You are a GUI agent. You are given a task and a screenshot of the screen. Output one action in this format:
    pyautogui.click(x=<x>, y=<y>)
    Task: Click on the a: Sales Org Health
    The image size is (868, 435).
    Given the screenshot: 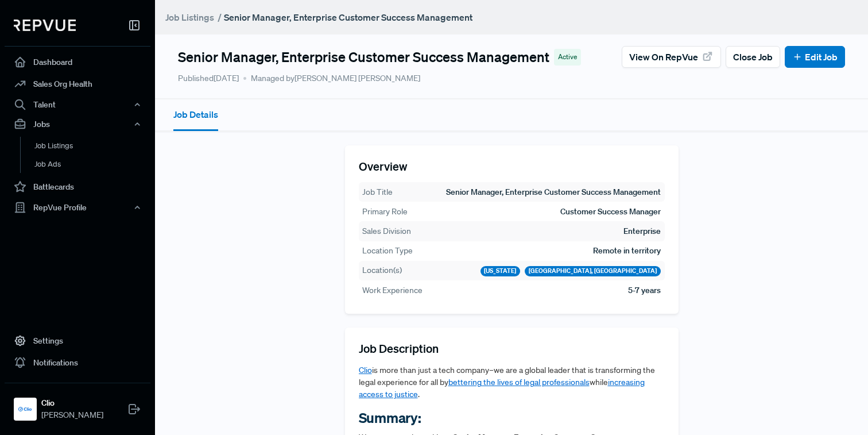 What is the action you would take?
    pyautogui.click(x=78, y=84)
    